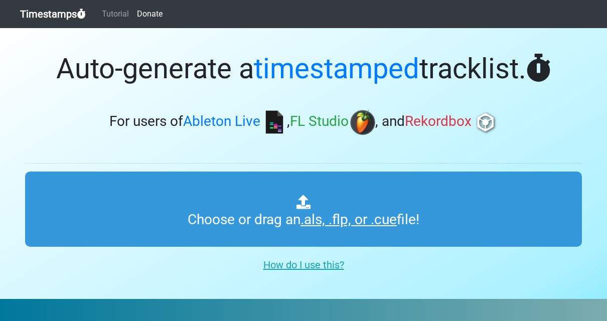 The height and width of the screenshot is (321, 607). I want to click on h3: For users of , , and, so click(303, 122).